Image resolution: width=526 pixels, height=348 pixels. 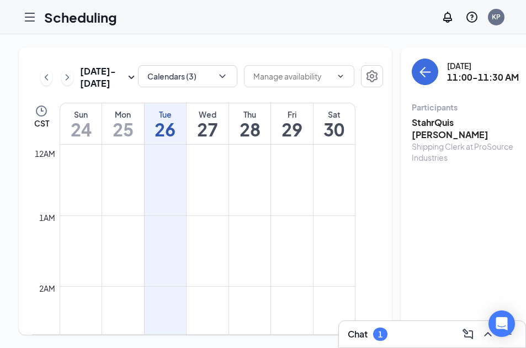 What do you see at coordinates (81, 124) in the screenshot?
I see `a: August 24, 2025` at bounding box center [81, 124].